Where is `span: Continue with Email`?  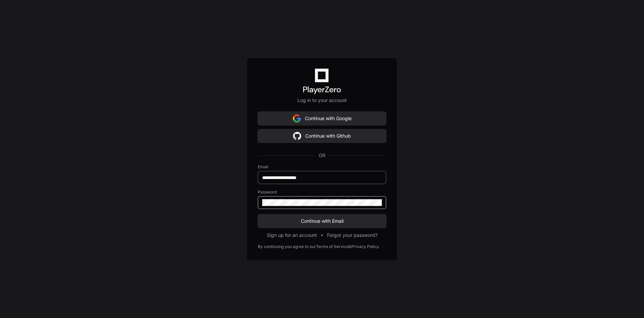
span: Continue with Email is located at coordinates (322, 221).